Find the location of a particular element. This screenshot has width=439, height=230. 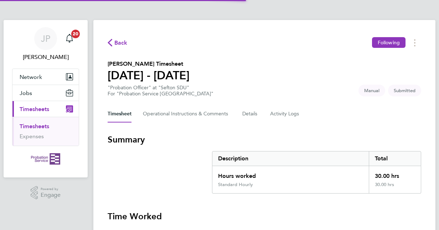

div: Total is located at coordinates (395, 158).